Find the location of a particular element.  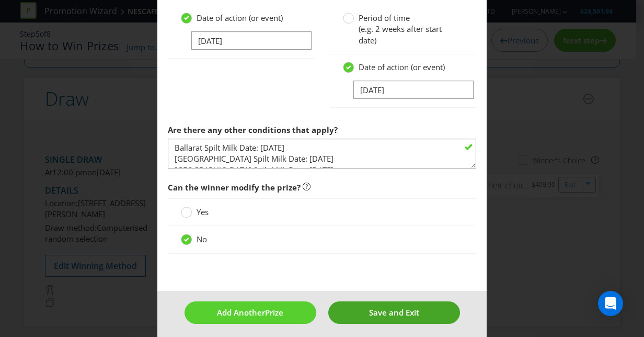

span: (e.g. 2 weeks after start date) is located at coordinates (400, 34).